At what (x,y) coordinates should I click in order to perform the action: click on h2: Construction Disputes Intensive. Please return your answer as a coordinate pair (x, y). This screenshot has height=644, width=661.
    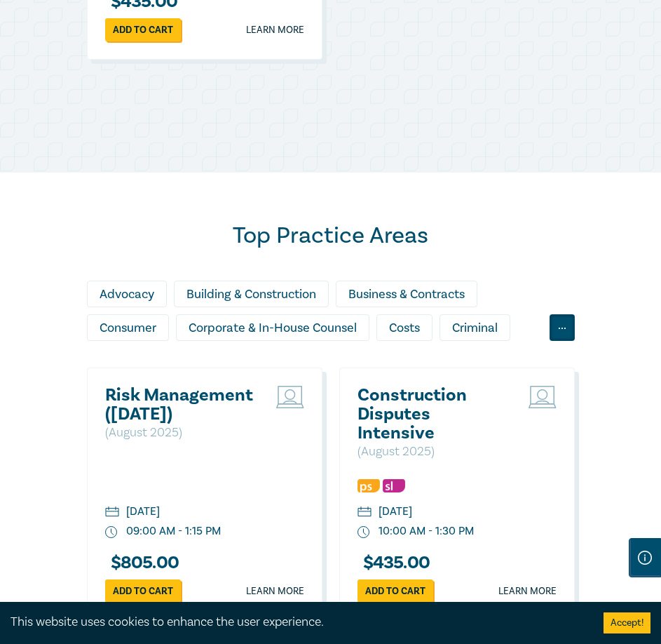
    Looking at the image, I should click on (432, 414).